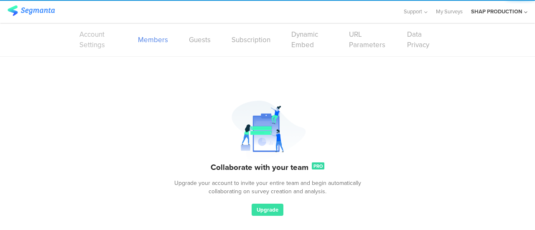 Image resolution: width=535 pixels, height=230 pixels. Describe the element at coordinates (496, 11) in the screenshot. I see `div: SHAP PRODUCTION` at that location.